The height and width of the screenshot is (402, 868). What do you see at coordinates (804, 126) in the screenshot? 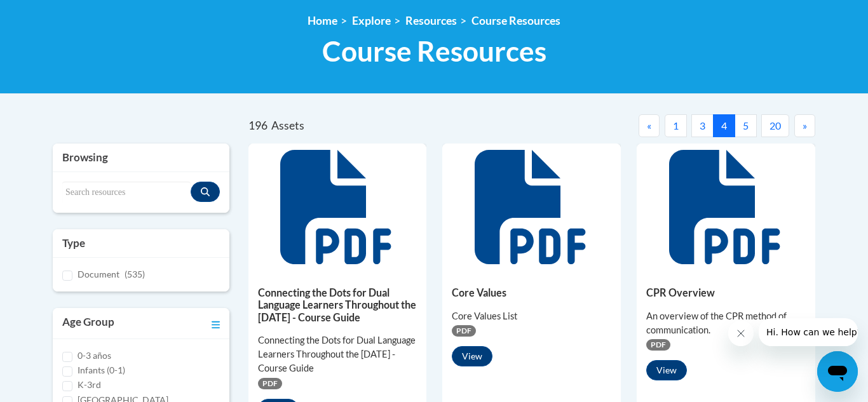
I see `button: Next` at bounding box center [804, 126].